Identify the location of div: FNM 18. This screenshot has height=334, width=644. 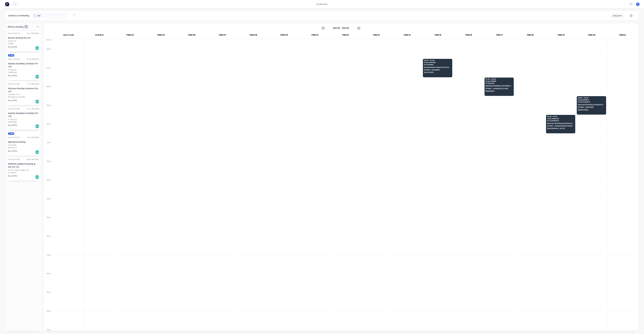
(531, 36).